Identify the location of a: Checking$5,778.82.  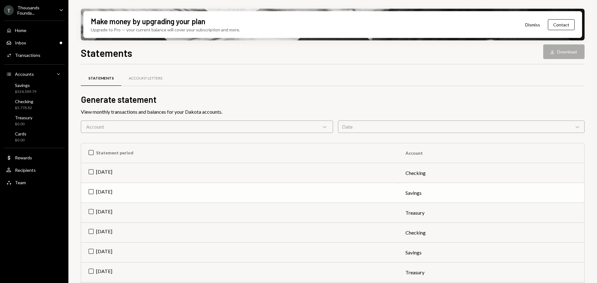
(34, 104).